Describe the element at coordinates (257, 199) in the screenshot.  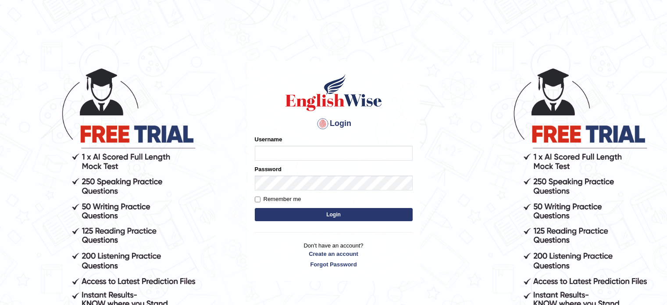
I see `input: Remember me` at that location.